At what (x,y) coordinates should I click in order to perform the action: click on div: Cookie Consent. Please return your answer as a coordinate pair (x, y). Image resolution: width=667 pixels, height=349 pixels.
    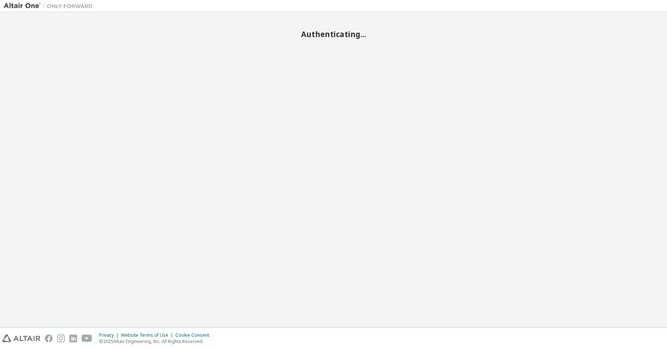
    Looking at the image, I should click on (194, 335).